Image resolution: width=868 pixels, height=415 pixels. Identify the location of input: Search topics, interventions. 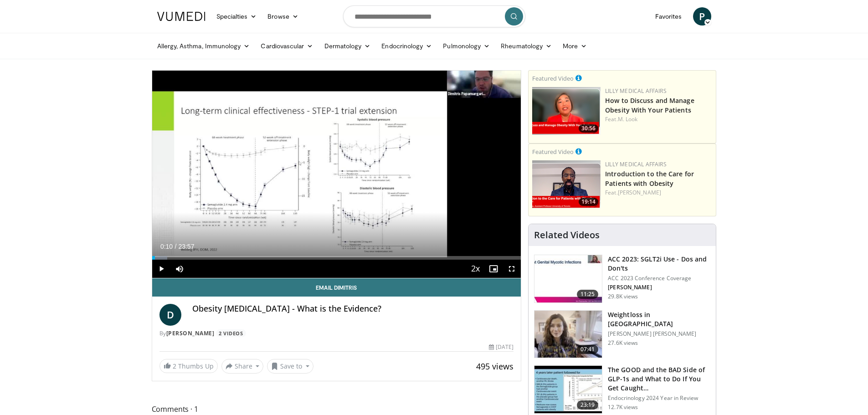
(434, 17).